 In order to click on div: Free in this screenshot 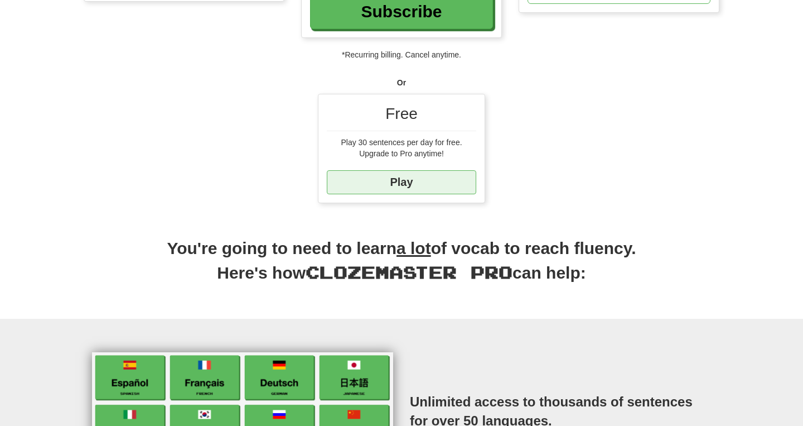, I will do `click(402, 117)`.